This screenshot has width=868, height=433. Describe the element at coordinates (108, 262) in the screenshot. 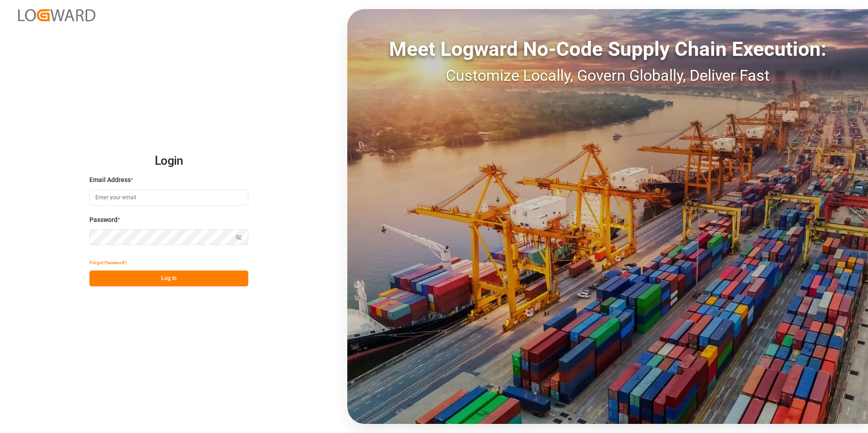

I see `button: Forgot Password?` at that location.